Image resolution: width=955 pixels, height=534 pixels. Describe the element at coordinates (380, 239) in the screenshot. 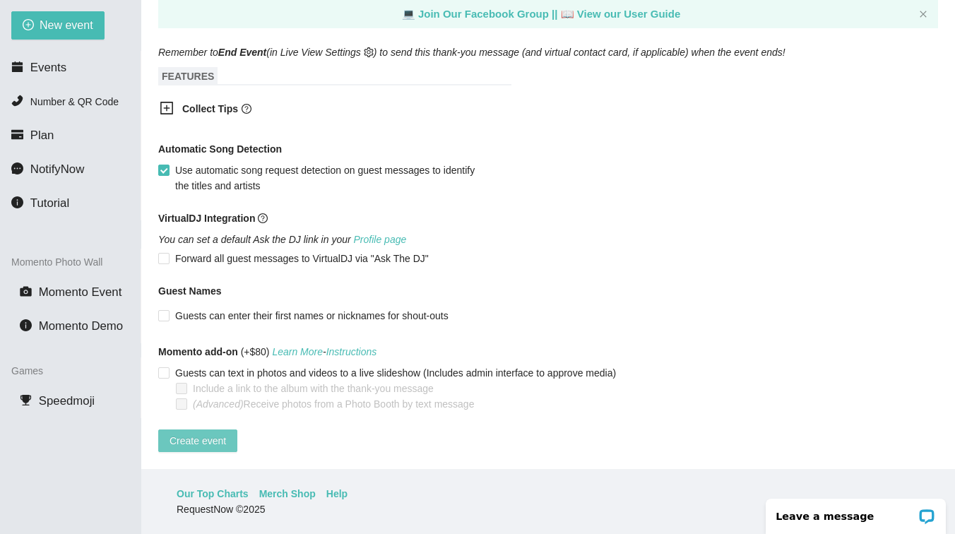

I see `a: Profile page` at that location.